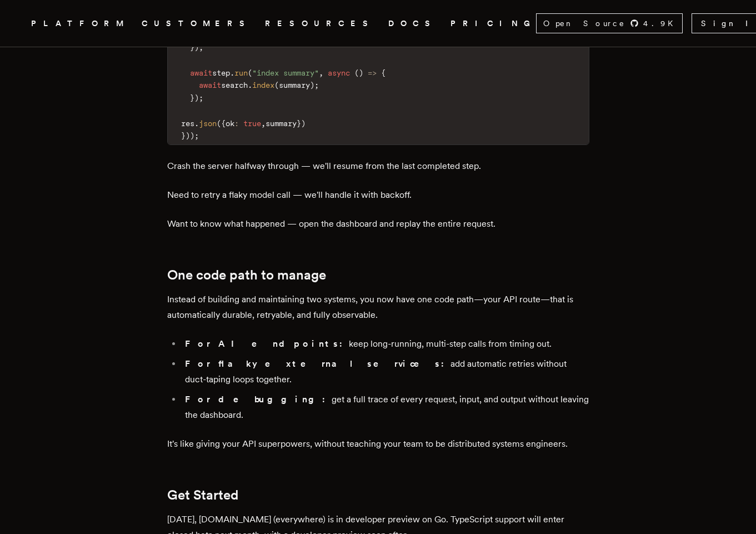 The image size is (756, 534). What do you see at coordinates (221, 72) in the screenshot?
I see `span: step` at bounding box center [221, 72].